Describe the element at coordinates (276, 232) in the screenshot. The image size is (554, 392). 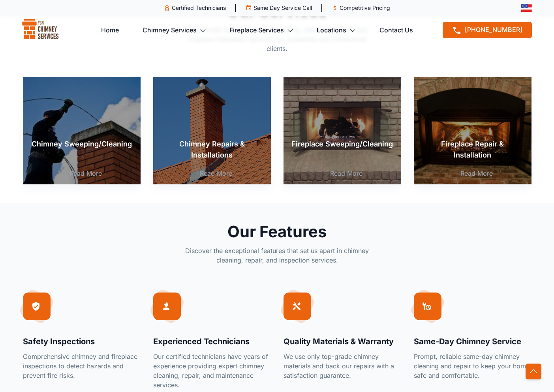
I see `h2: Our Features` at that location.